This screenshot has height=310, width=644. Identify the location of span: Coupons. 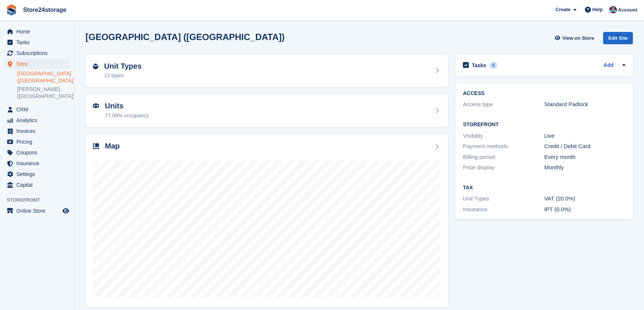
(39, 153).